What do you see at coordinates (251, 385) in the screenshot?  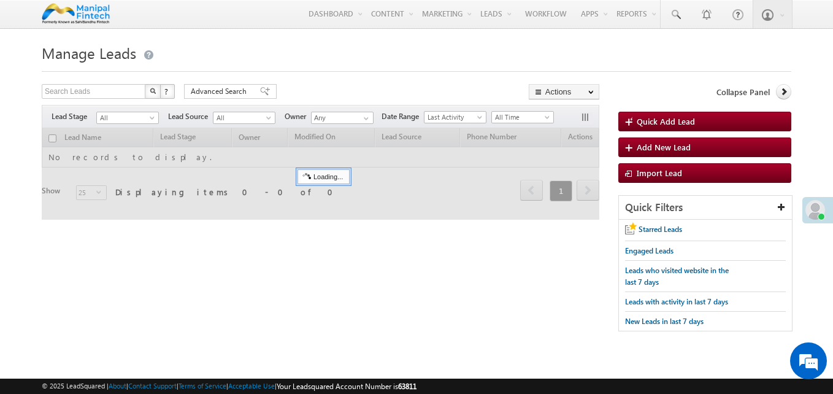 I see `a: Acceptable Use` at bounding box center [251, 385].